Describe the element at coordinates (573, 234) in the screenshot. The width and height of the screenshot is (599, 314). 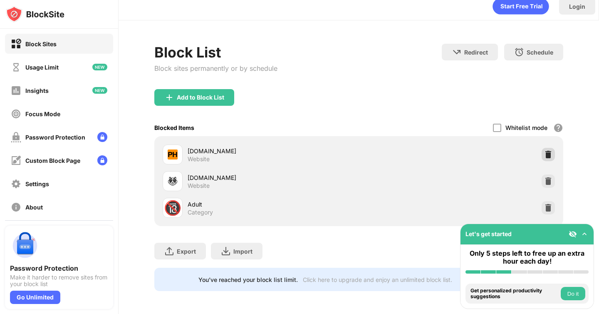
I see `img: eye-not-visible.svg` at that location.